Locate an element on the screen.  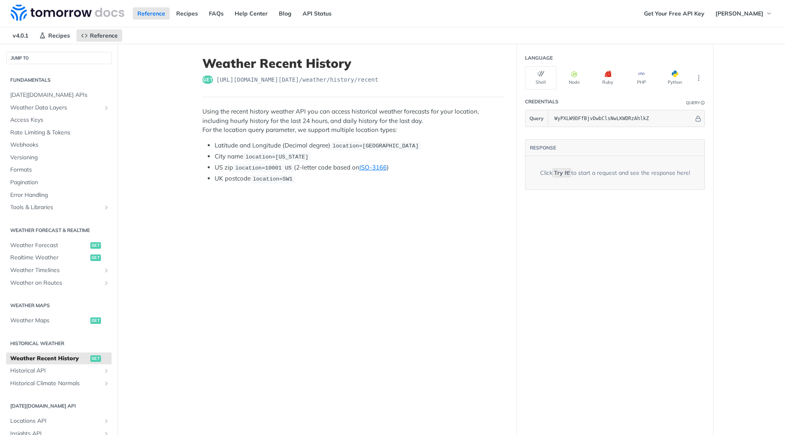
li: US zip (2-letter code based on ) is located at coordinates (359, 168).